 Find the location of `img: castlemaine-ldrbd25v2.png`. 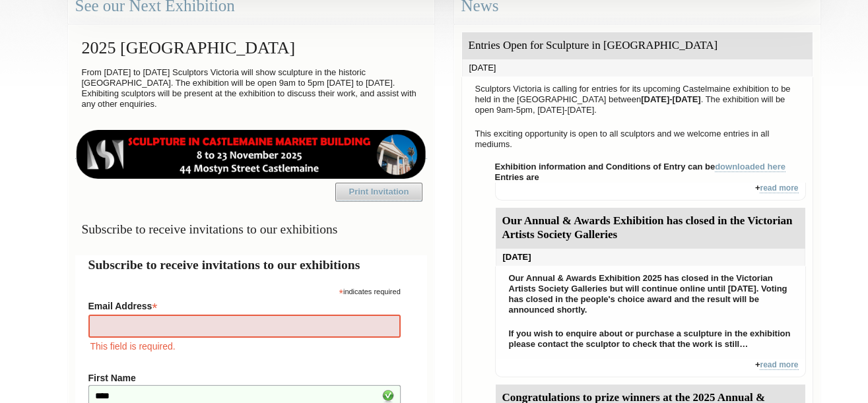

img: castlemaine-ldrbd25v2.png is located at coordinates (251, 154).